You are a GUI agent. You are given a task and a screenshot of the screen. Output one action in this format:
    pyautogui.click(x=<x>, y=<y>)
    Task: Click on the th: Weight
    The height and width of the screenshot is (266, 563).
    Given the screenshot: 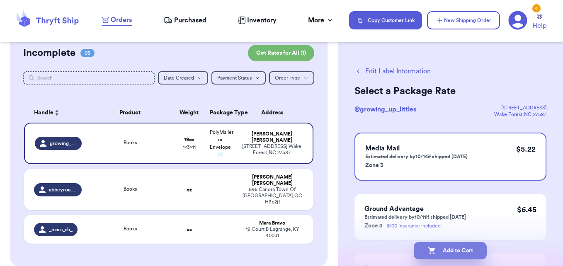 What is the action you would take?
    pyautogui.click(x=189, y=113)
    